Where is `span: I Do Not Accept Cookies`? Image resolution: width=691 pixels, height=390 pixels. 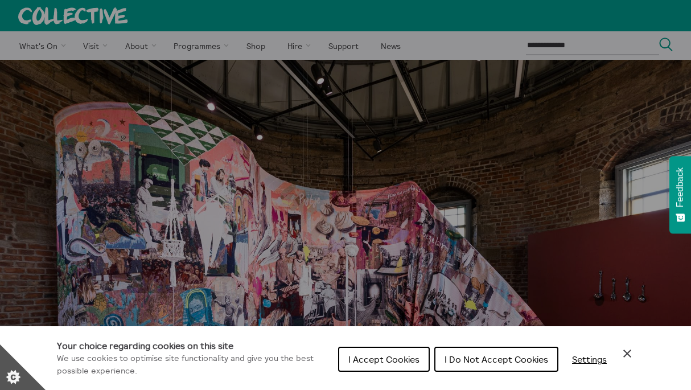 span: I Do Not Accept Cookies is located at coordinates (497, 359).